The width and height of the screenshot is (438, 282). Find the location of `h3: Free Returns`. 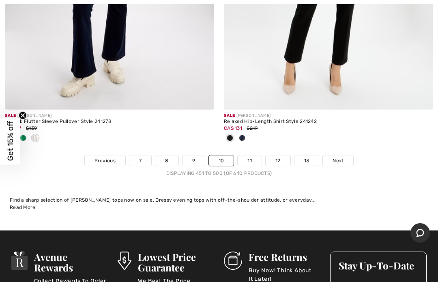

h3: Free Returns is located at coordinates (284, 256).